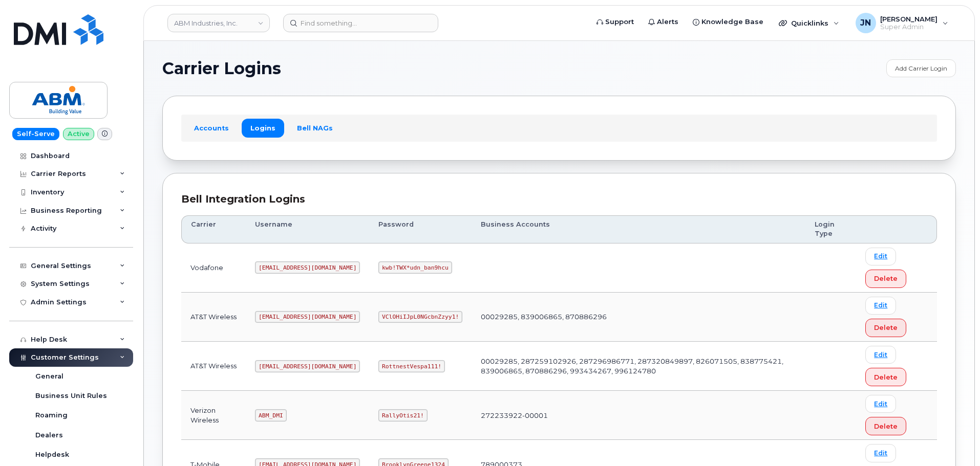 Image resolution: width=980 pixels, height=466 pixels. Describe the element at coordinates (214, 416) in the screenshot. I see `td: Verizon Wireless` at that location.